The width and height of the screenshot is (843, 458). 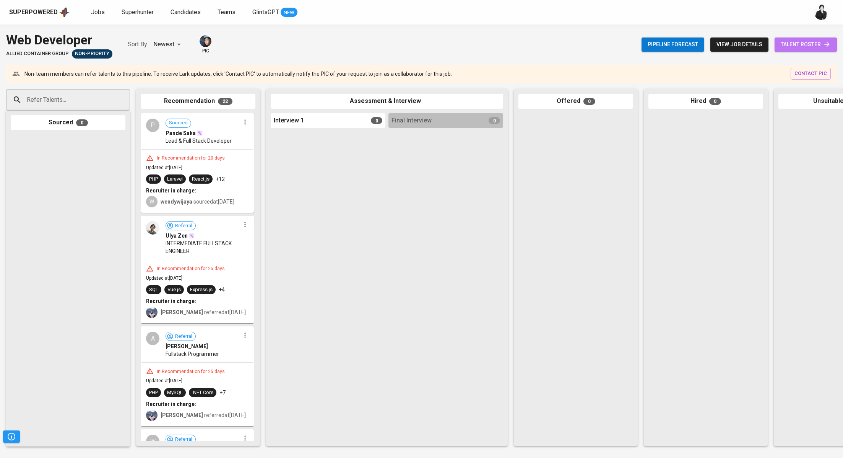 What do you see at coordinates (805, 44) in the screenshot?
I see `span: talent roster` at bounding box center [805, 44].